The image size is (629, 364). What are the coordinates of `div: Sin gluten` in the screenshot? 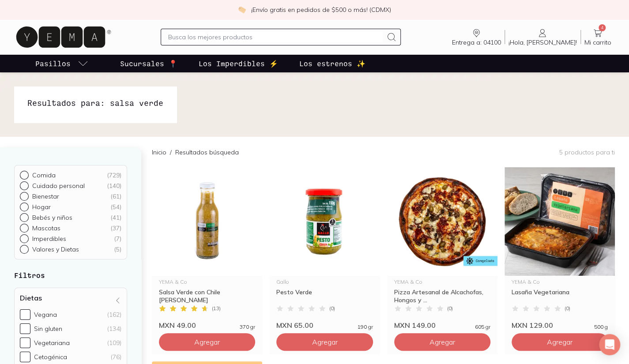 It's located at (48, 329).